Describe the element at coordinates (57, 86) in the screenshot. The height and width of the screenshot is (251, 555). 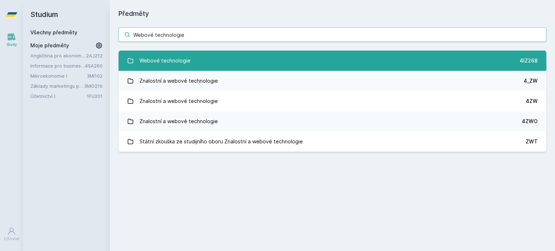
I see `a: Základy marketingu pro informatiky a statistiky` at that location.